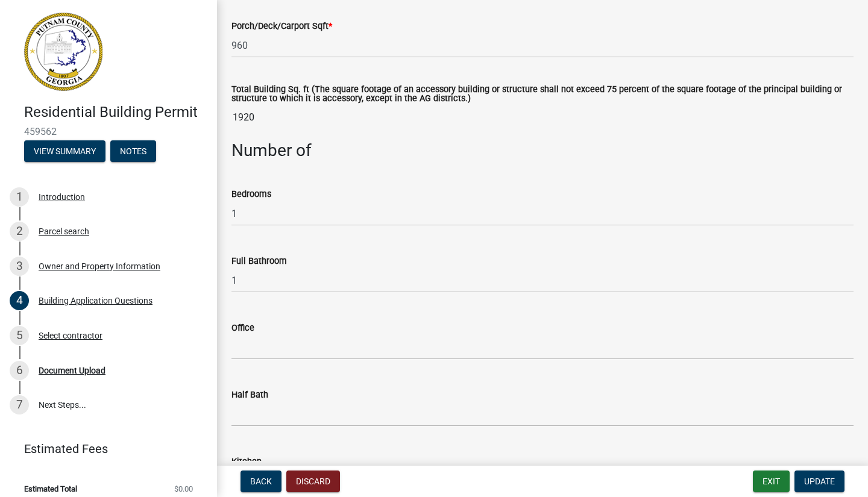 This screenshot has height=497, width=868. Describe the element at coordinates (65, 152) in the screenshot. I see `wm-modal-confirm: Summary` at that location.